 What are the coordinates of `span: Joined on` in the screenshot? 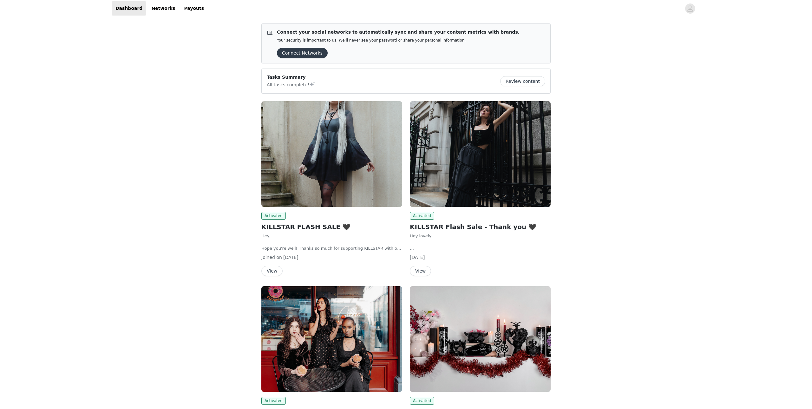 It's located at (271, 257).